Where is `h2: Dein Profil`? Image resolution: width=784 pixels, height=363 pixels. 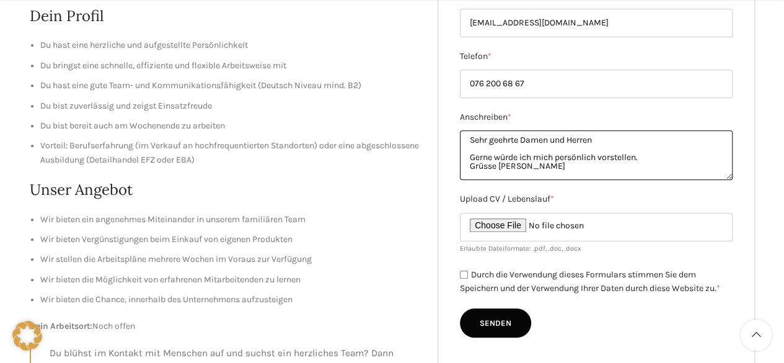
h2: Dein Profil is located at coordinates (224, 16).